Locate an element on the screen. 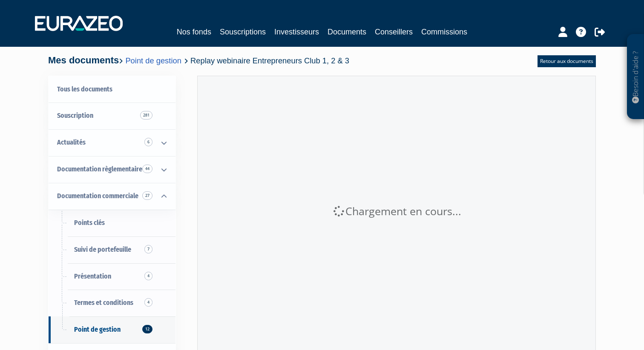 The image size is (644, 350). span: Documentation commerciale is located at coordinates (98, 196).